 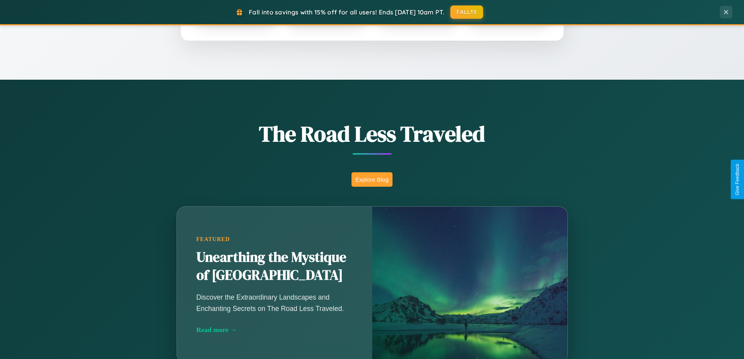 What do you see at coordinates (372, 134) in the screenshot?
I see `h1: The Road Less Traveled` at bounding box center [372, 134].